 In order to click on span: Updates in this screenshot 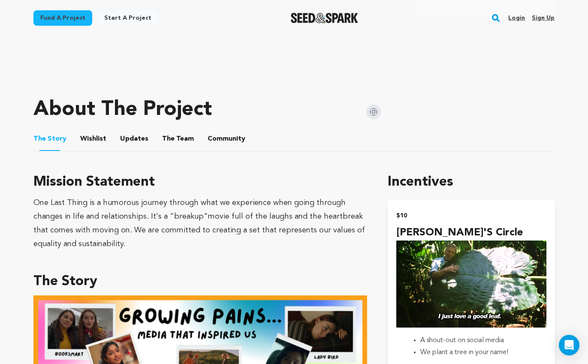, I will do `click(134, 139)`.